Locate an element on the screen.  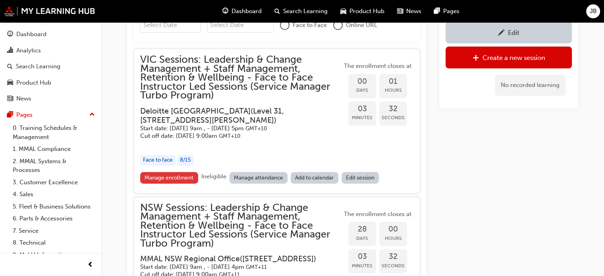
span: Ineligible is located at coordinates (214, 176).